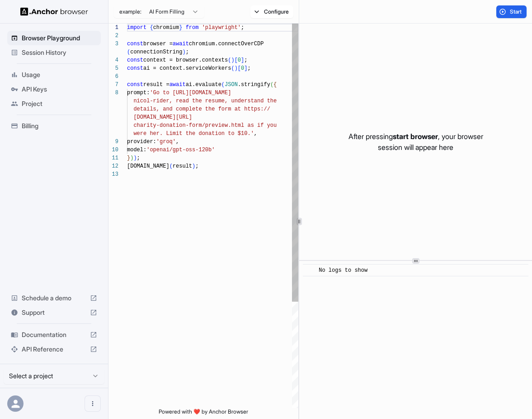 The width and height of the screenshot is (532, 419). What do you see at coordinates (54, 312) in the screenshot?
I see `span: Support` at bounding box center [54, 312].